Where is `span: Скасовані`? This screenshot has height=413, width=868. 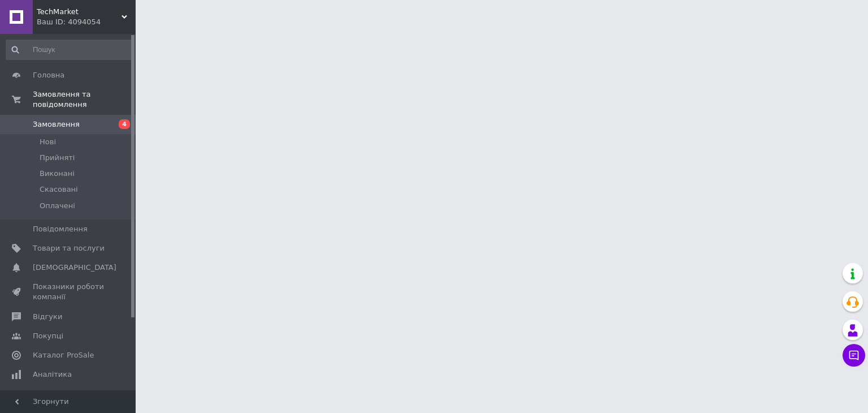
span: Скасовані is located at coordinates (59, 189).